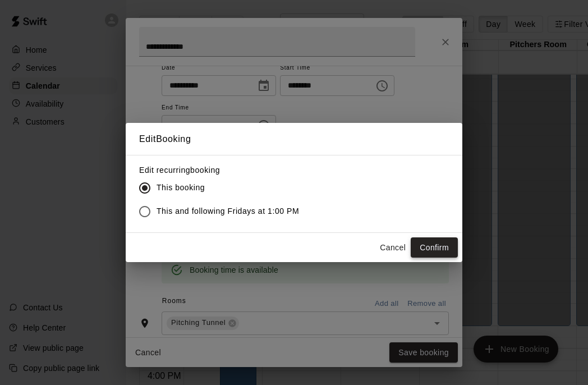  What do you see at coordinates (434, 247) in the screenshot?
I see `button: Confirm` at bounding box center [434, 247].